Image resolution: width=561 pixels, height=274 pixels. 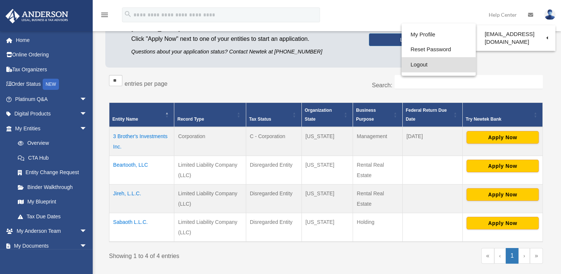 What do you see at coordinates (142, 115) in the screenshot?
I see `th: Entity Name: Activate to invert sorting` at bounding box center [142, 115].